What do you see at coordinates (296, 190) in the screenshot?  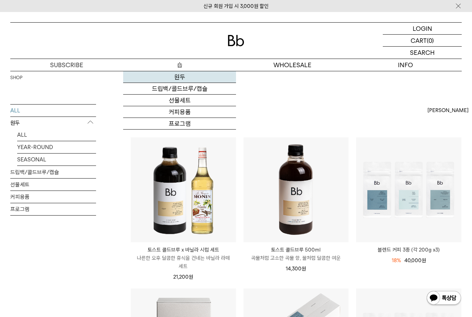 I see `a: 토스트 콜드브루 500ml` at bounding box center [296, 190].